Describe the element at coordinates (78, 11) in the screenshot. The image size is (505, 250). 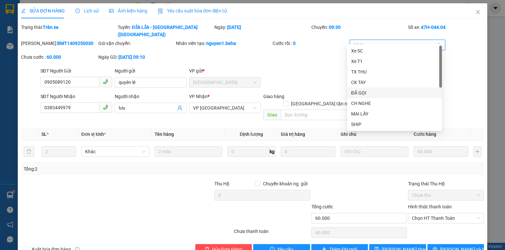
I see `span: clock-circle` at that location.